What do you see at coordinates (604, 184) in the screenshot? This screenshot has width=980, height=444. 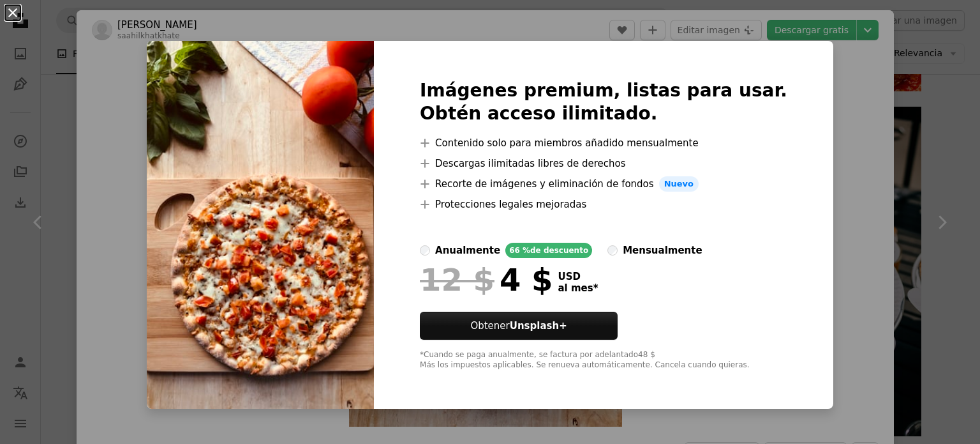 I see `li: Recorte de imágenes y eliminación de fondos` at bounding box center [604, 184].